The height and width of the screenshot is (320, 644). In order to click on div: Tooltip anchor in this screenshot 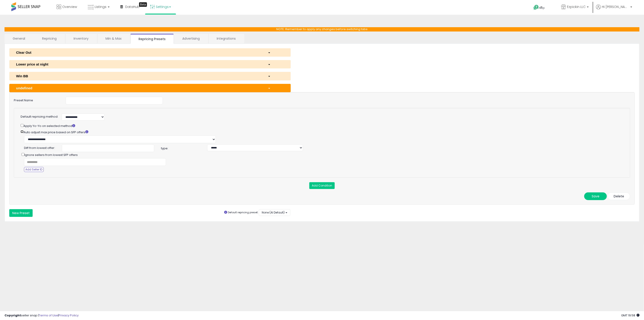, I will do `click(143, 5)`.